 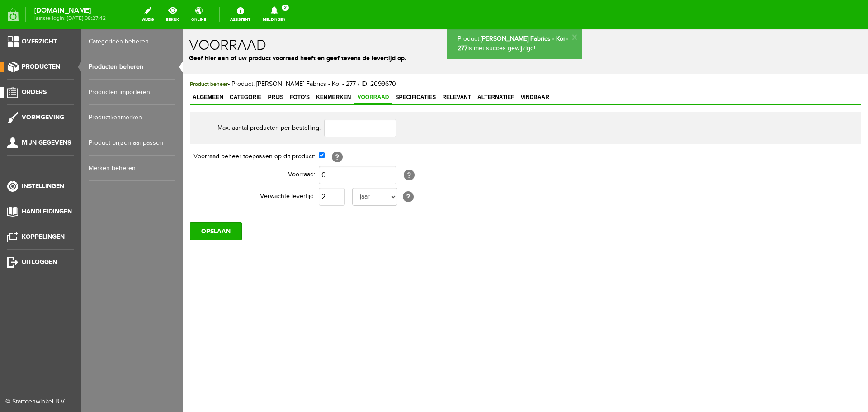 What do you see at coordinates (63, 68) in the screenshot?
I see `span: Categorie` at bounding box center [63, 68].